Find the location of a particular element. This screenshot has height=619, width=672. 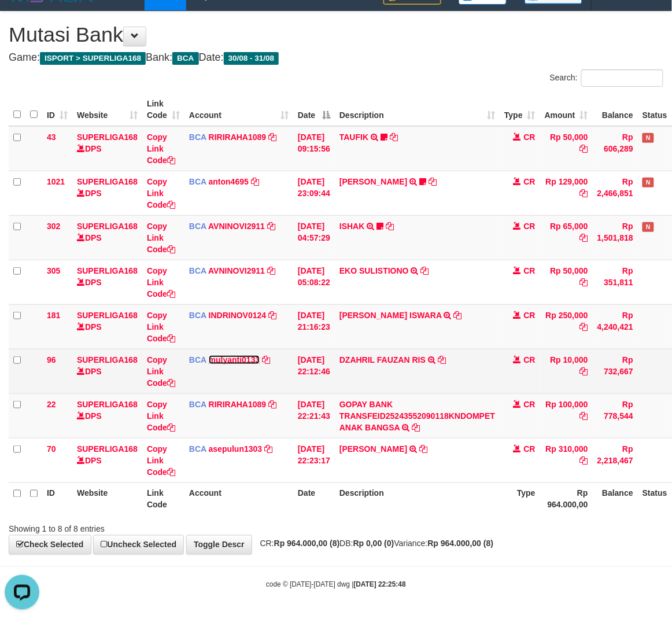

td: Rp 10,000 is located at coordinates (566, 371).